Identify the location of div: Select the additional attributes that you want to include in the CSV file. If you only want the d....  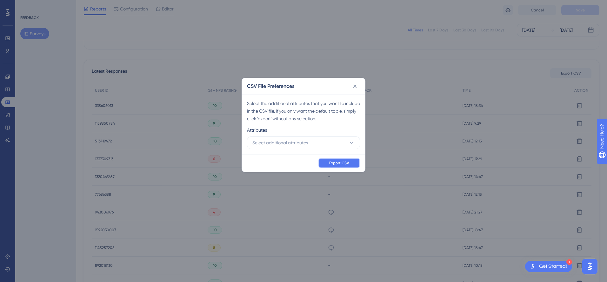
(304, 111).